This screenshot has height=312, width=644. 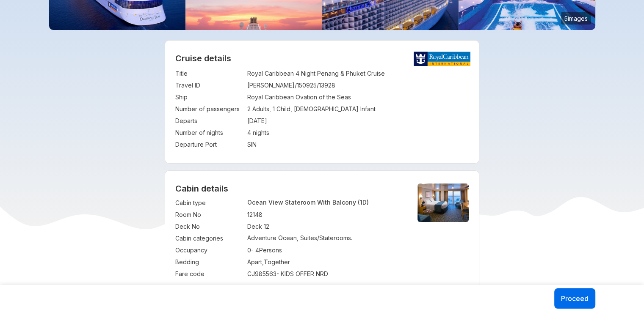 What do you see at coordinates (322, 188) in the screenshot?
I see `h4: Cabin details` at bounding box center [322, 188].